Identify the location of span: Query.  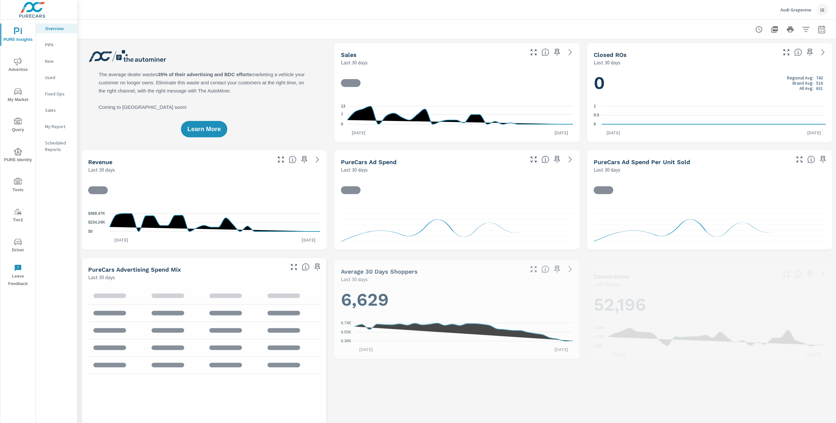
(18, 125).